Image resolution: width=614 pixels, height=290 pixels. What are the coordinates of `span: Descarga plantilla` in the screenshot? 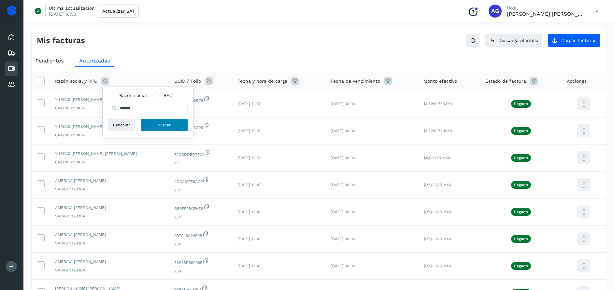 It's located at (519, 40).